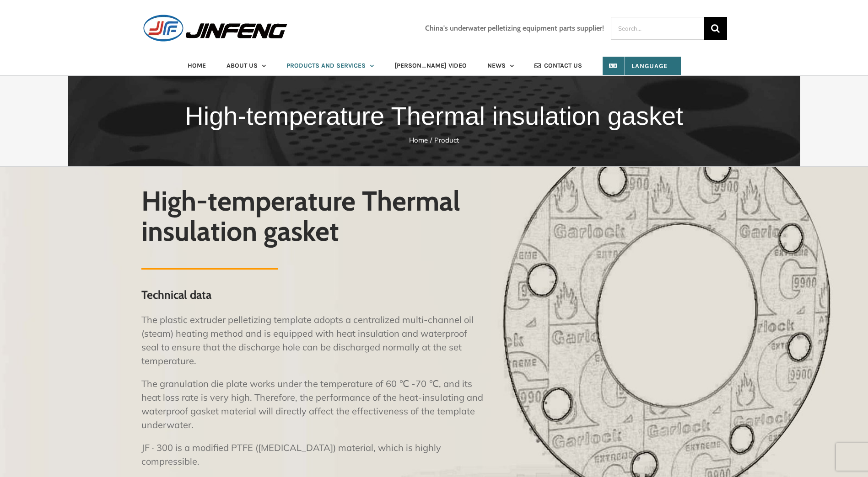 Image resolution: width=868 pixels, height=477 pixels. I want to click on a: NEWS, so click(500, 66).